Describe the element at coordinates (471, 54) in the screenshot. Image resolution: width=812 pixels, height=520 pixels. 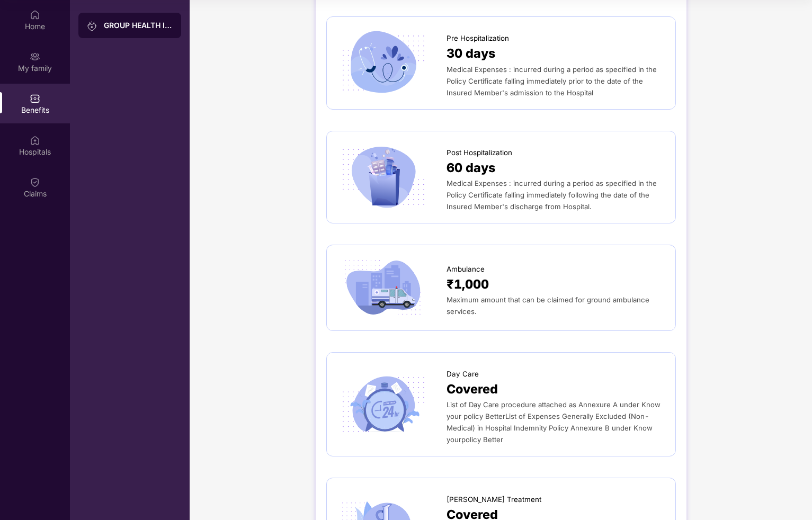
I see `span: 30 days` at that location.